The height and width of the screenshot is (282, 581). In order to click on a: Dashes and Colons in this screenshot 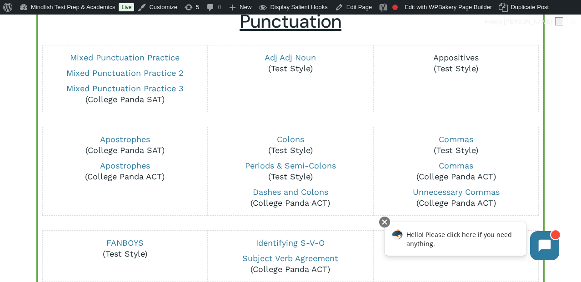, I will do `click(290, 192)`.